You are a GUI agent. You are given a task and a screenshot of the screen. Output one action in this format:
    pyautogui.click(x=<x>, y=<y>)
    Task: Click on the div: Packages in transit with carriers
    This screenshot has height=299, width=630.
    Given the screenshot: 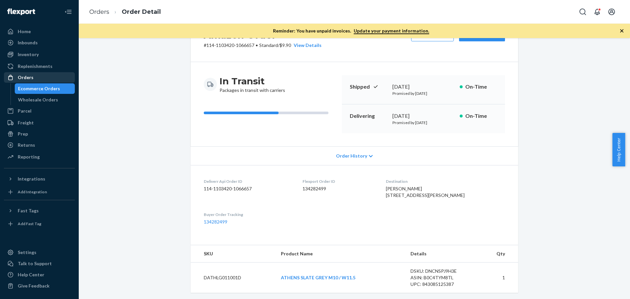 What is the action you would take?
    pyautogui.click(x=252, y=84)
    